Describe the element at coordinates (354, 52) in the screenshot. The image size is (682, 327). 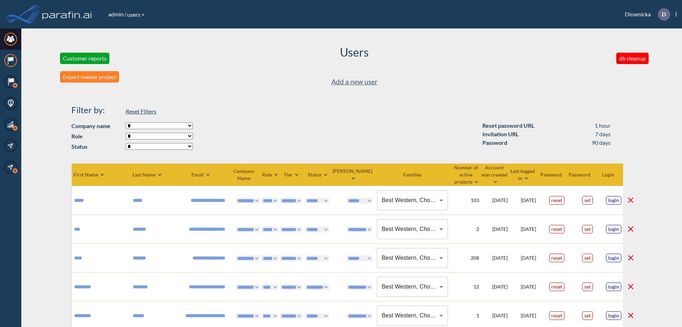
I see `h2: Users` at that location.